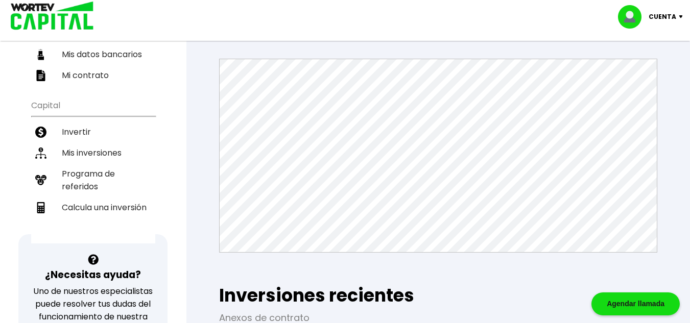  I want to click on li: Mi contrato, so click(93, 75).